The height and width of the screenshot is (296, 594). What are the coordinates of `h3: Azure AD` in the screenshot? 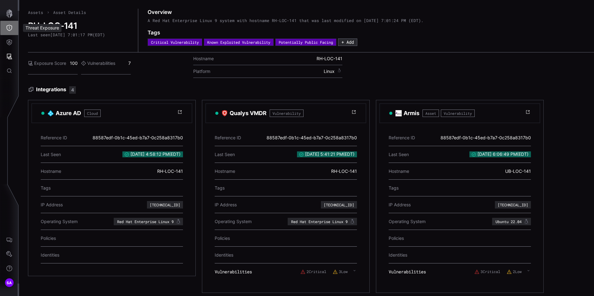 It's located at (68, 113).